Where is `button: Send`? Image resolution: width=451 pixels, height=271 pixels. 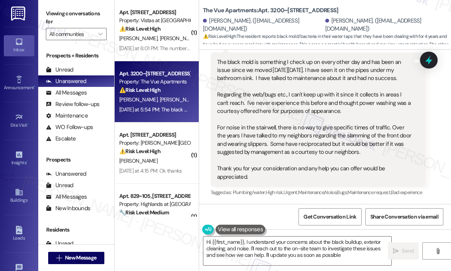
button: Send is located at coordinates (404, 251).